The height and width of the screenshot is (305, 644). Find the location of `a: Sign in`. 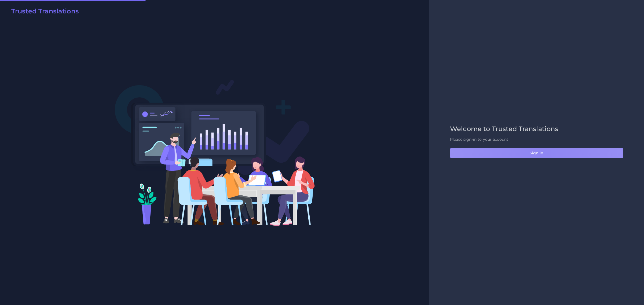

a: Sign in is located at coordinates (537, 153).